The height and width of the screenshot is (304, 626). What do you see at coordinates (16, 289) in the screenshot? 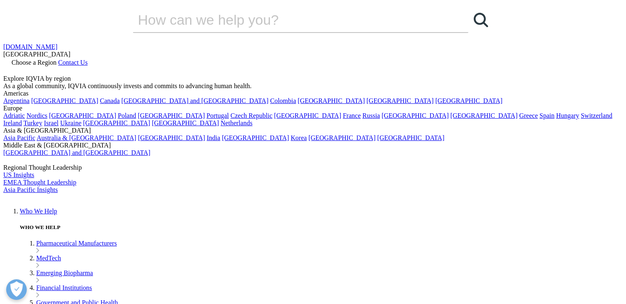
I see `button: Open Preferences` at bounding box center [16, 289].